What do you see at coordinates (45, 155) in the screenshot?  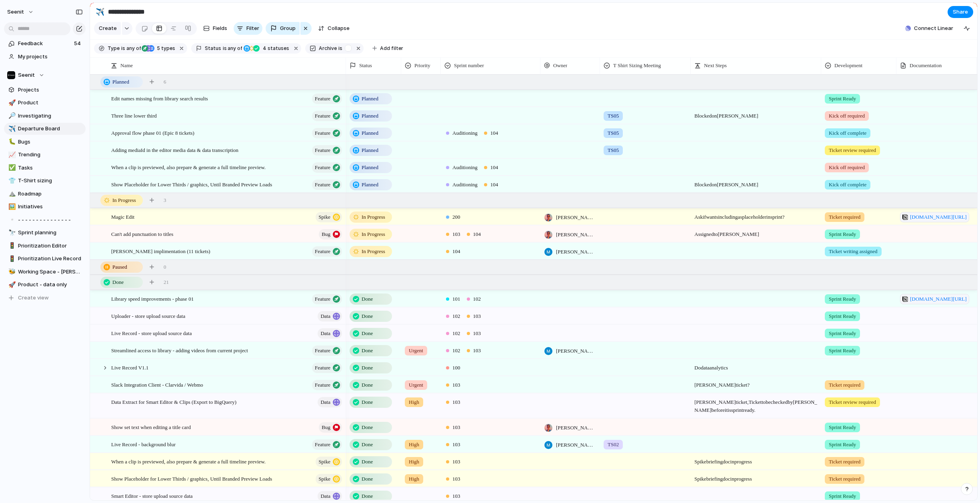 I see `a: 📈Trending` at bounding box center [45, 155].